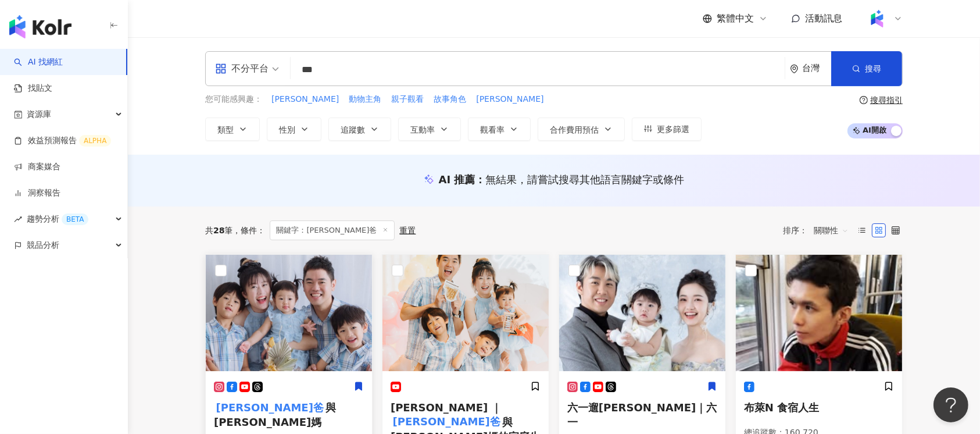 The height and width of the screenshot is (434, 980). What do you see at coordinates (673, 129) in the screenshot?
I see `span: 更多篩選` at bounding box center [673, 129].